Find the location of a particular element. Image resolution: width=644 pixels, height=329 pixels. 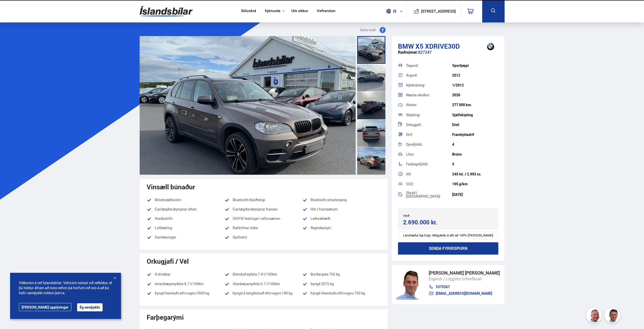

li: Regnskynjari is located at coordinates (341, 228).